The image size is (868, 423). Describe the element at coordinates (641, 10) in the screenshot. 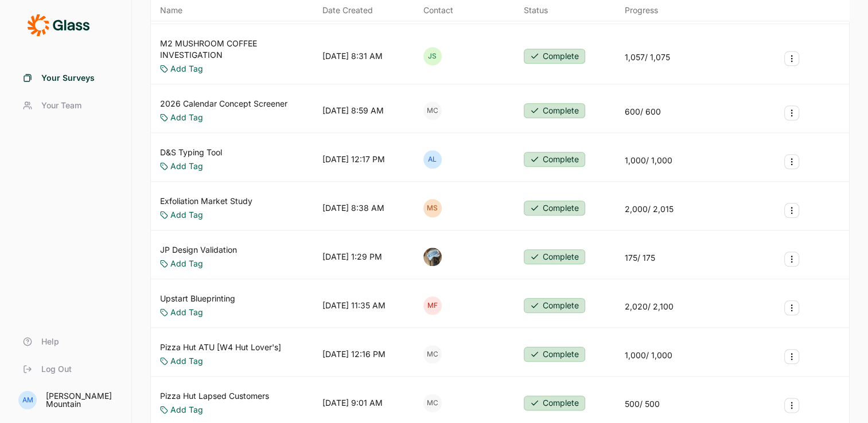

I see `div: Progress` at that location.